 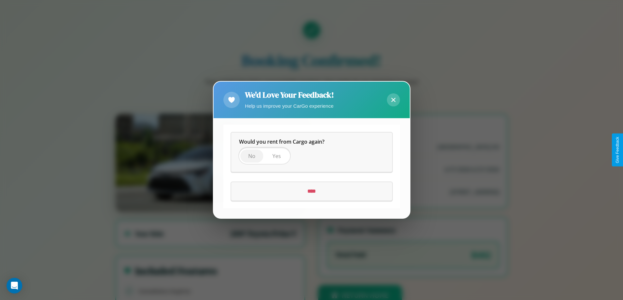 What do you see at coordinates (276, 157) in the screenshot?
I see `span: Yes` at bounding box center [276, 157].